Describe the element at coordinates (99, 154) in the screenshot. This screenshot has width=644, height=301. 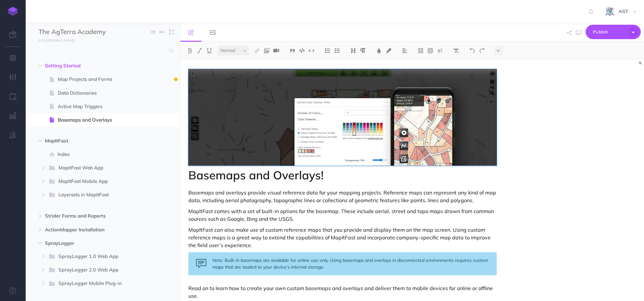
I see `span: Index` at that location.